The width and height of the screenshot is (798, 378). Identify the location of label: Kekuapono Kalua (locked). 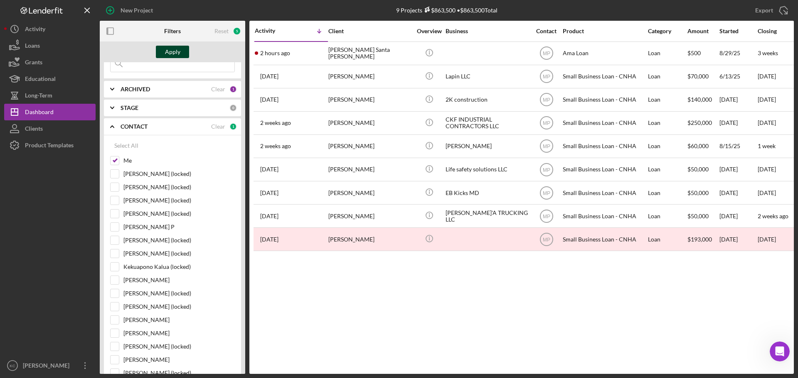
(179, 267).